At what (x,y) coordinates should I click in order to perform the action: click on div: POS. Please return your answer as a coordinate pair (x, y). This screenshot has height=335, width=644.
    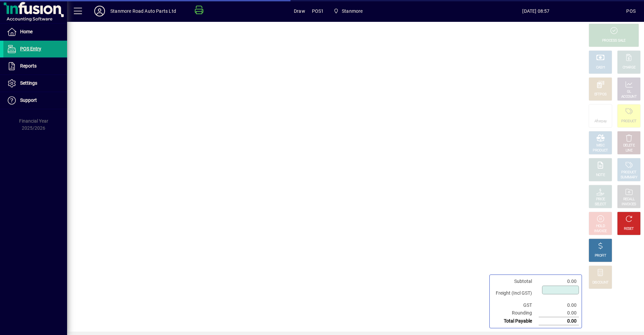
    Looking at the image, I should click on (631, 11).